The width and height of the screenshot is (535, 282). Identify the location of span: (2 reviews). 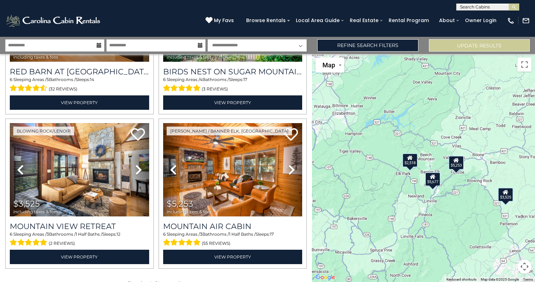
(62, 243).